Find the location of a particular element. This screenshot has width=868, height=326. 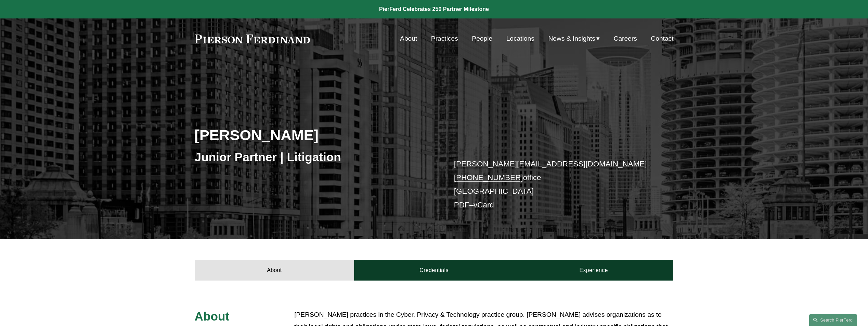

a: PDF is located at coordinates (461, 204).